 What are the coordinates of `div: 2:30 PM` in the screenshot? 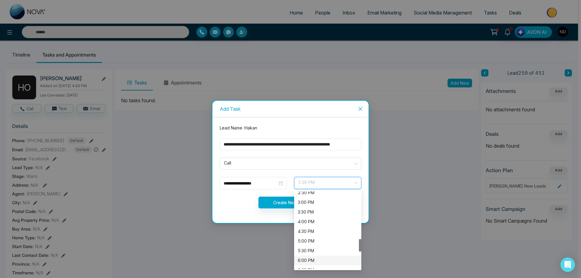 It's located at (328, 193).